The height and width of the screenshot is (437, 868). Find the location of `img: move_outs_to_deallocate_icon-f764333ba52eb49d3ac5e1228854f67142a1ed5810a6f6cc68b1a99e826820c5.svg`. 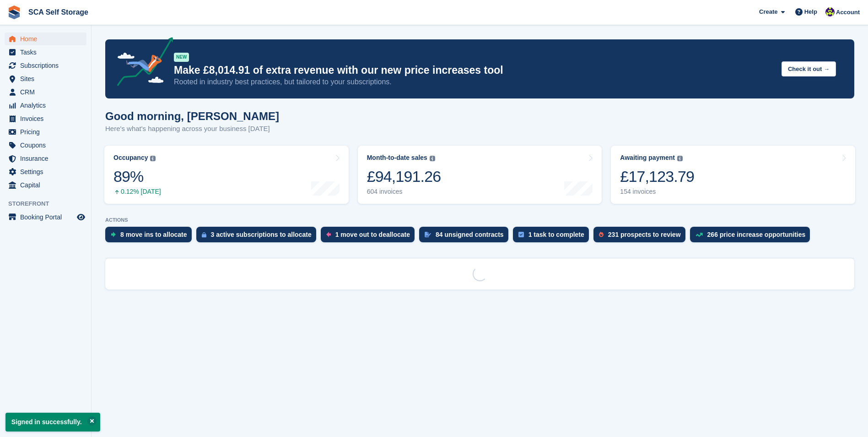

img: move_outs_to_deallocate_icon-f764333ba52eb49d3ac5e1228854f67142a1ed5810a6f6cc68b1a99e826820c5.svg is located at coordinates (328, 234).